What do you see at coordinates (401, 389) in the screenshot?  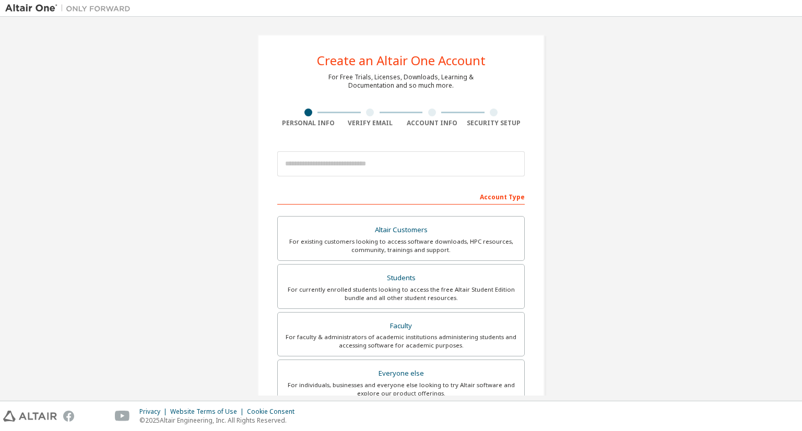 I see `div: For individuals, businesses and everyone else looking to try Altair software and explore our prod...` at bounding box center [401, 389].